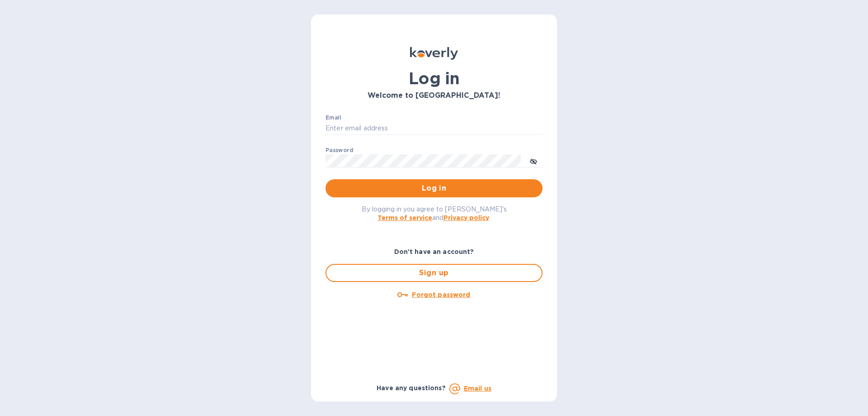  What do you see at coordinates (441, 295) in the screenshot?
I see `u: Forgot password` at bounding box center [441, 295].